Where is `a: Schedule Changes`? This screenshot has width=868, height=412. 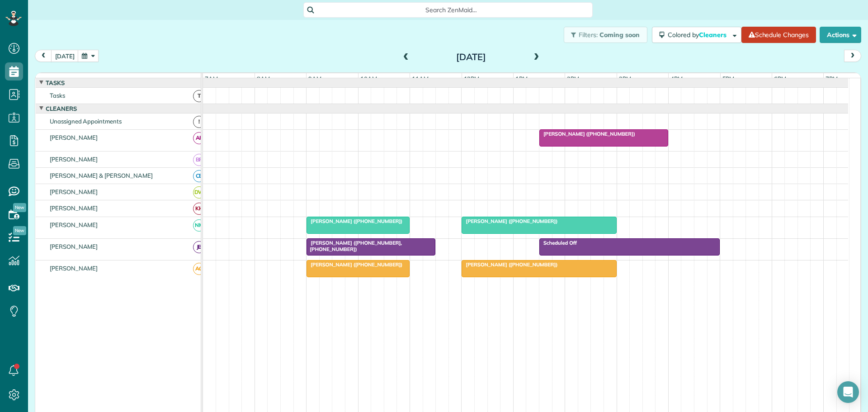 a: Schedule Changes is located at coordinates (779, 35).